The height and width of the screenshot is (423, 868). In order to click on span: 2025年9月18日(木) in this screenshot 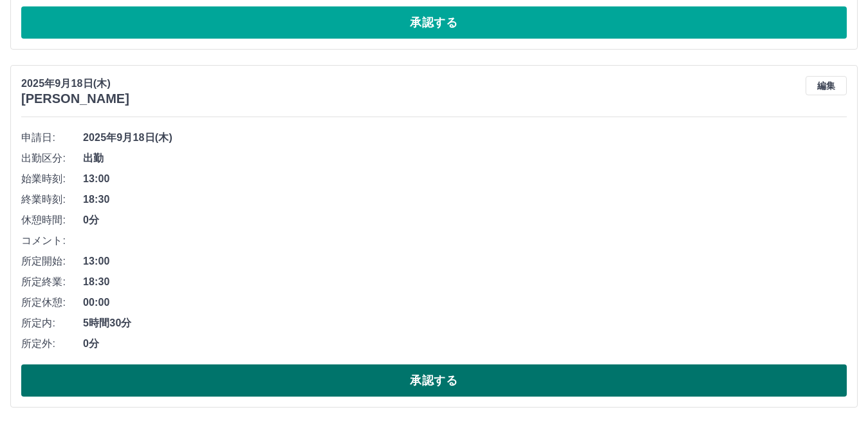, I will do `click(465, 138)`.